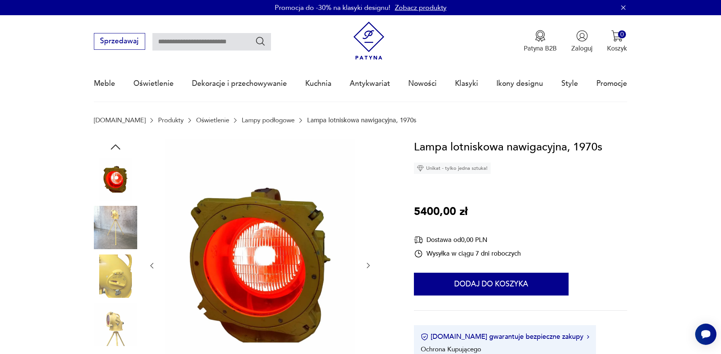  Describe the element at coordinates (418, 240) in the screenshot. I see `img: Ikona dostawy` at that location.